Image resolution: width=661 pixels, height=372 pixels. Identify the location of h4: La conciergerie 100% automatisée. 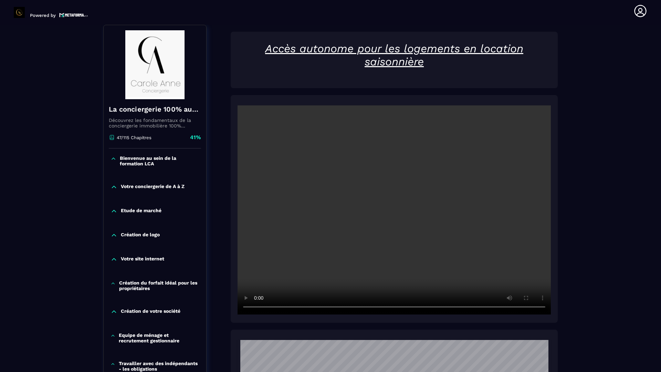
(155, 109).